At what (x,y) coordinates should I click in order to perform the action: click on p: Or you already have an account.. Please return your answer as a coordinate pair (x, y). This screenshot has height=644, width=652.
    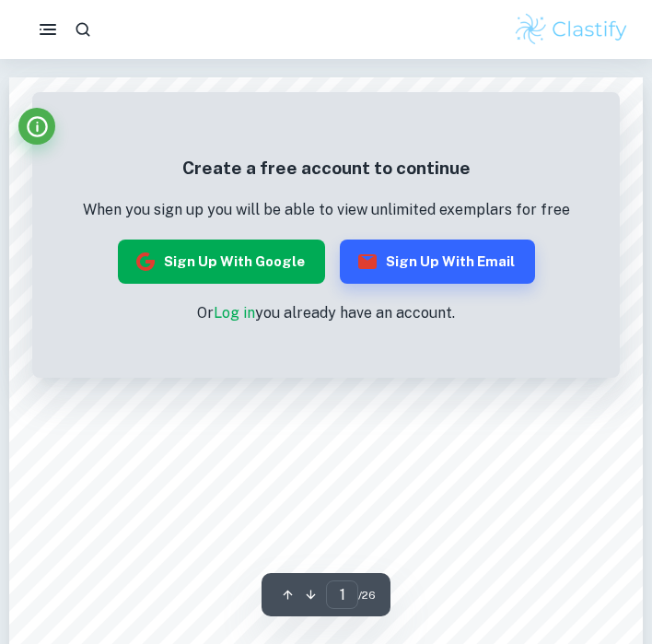
    Looking at the image, I should click on (326, 313).